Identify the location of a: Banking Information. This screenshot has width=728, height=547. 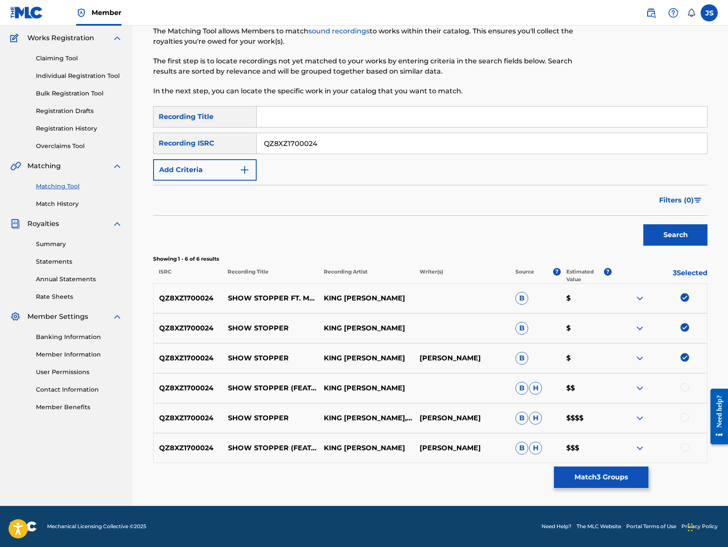
(79, 337).